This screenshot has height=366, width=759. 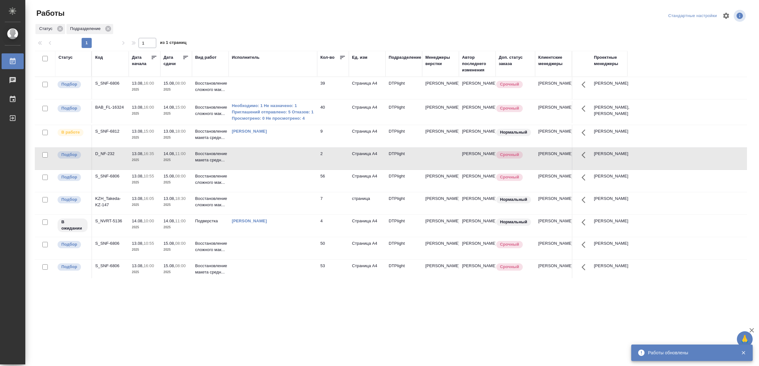 I want to click on div: BAB_FL-16324, so click(x=110, y=108).